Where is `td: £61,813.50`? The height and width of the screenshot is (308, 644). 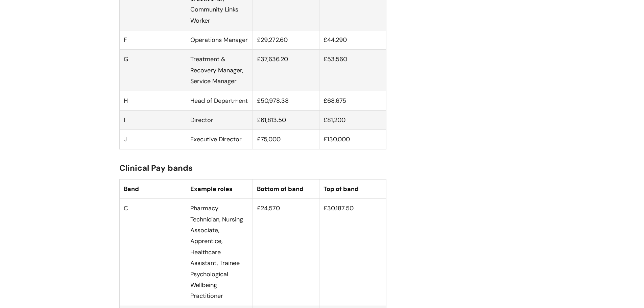
td: £61,813.50 is located at coordinates (286, 120).